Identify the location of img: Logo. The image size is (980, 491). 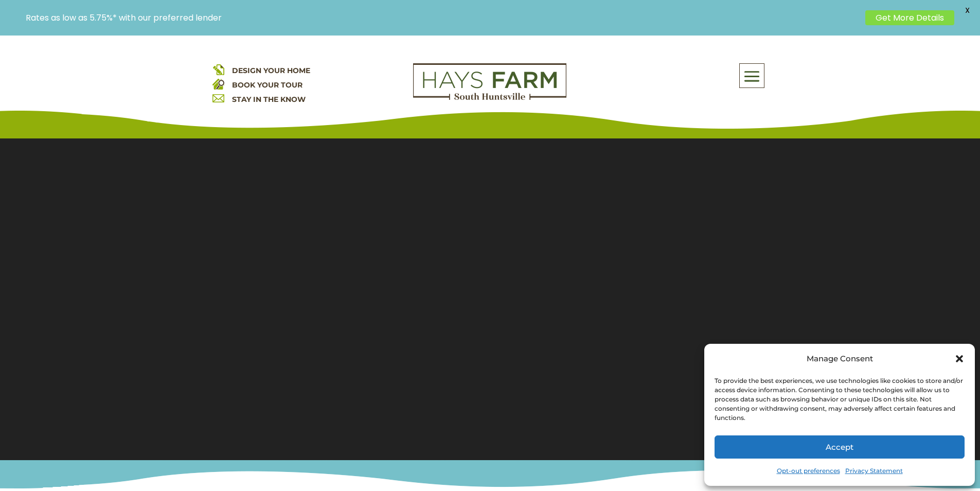
(490, 82).